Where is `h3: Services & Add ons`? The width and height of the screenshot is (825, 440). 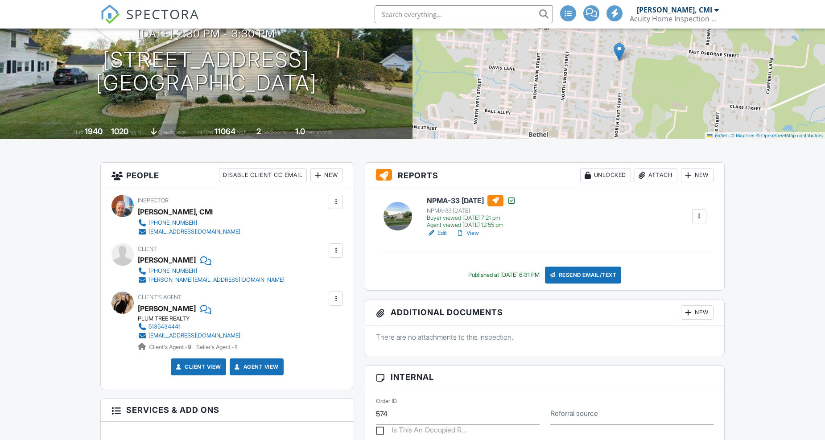
h3: Services & Add ons is located at coordinates (227, 410).